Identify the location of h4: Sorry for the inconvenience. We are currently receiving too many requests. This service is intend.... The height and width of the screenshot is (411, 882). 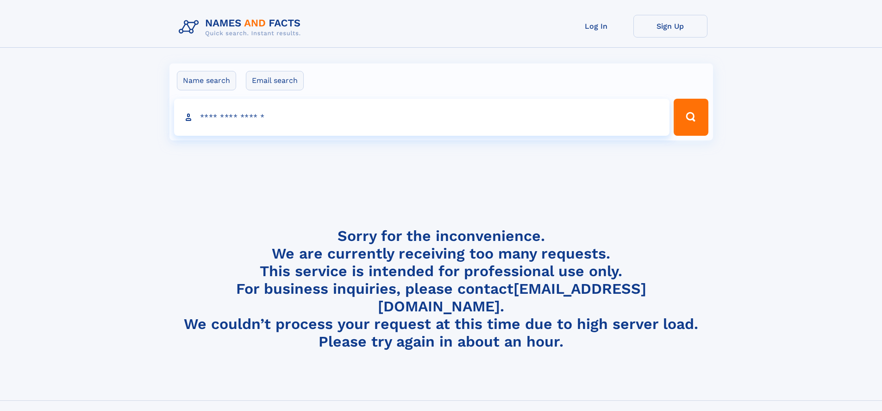
(441, 289).